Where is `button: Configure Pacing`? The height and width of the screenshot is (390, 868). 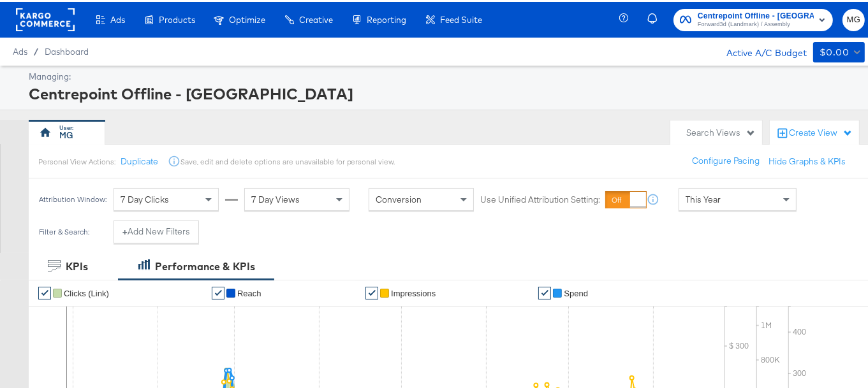
button: Configure Pacing is located at coordinates (726, 159).